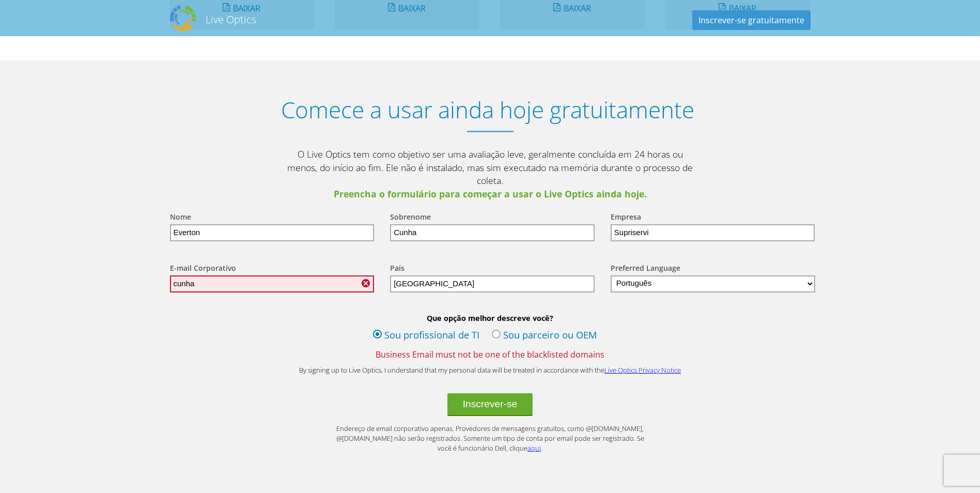 The width and height of the screenshot is (980, 493). I want to click on label: País, so click(397, 269).